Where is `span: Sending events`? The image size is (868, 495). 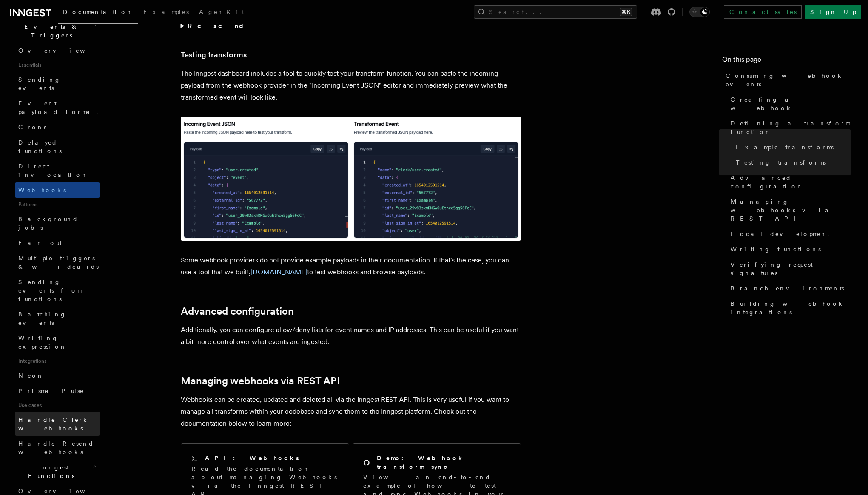 span: Sending events is located at coordinates (40, 84).